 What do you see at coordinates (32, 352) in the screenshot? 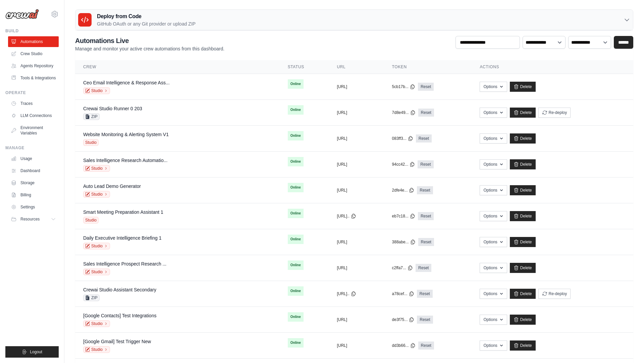
I see `button: Logout` at bounding box center [32, 352].